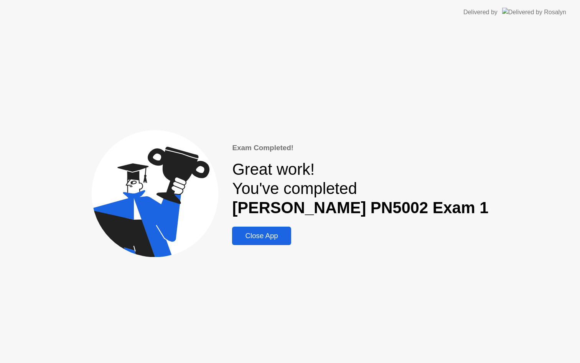 The width and height of the screenshot is (580, 363). I want to click on div: Delivered by, so click(480, 12).